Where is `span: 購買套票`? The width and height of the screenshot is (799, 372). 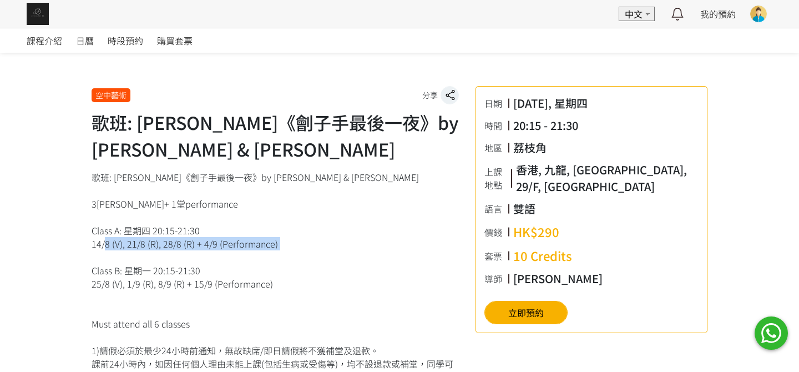
span: 購買套票 is located at coordinates (175, 41).